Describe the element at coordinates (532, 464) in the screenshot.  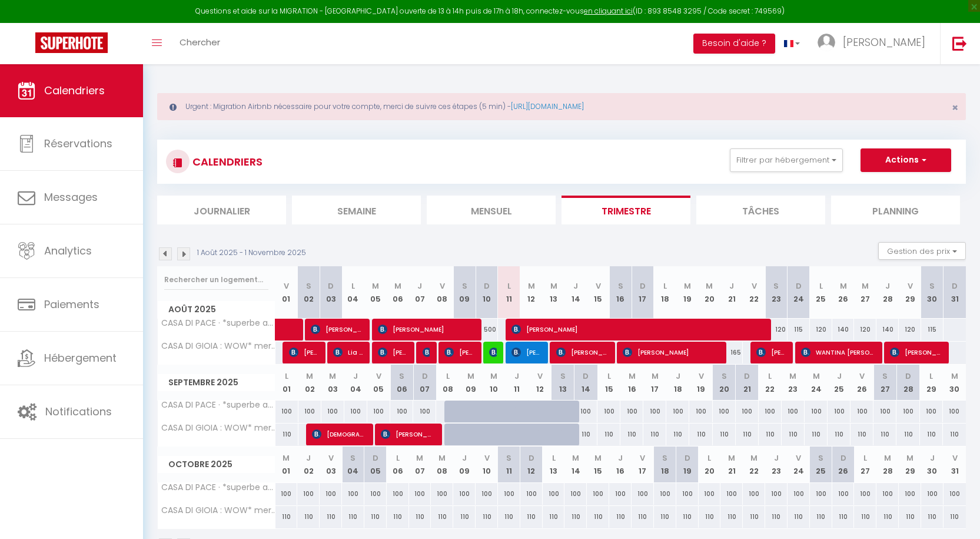
I see `th: 12` at that location.